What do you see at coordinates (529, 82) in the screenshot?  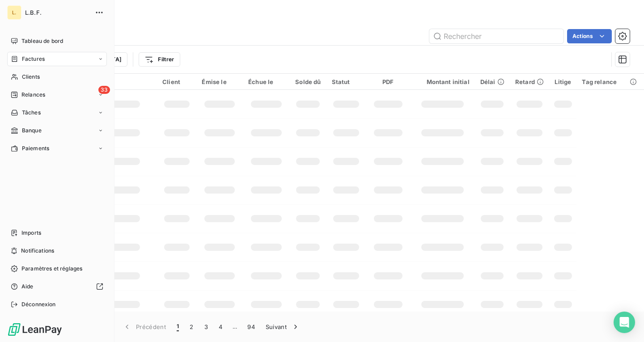 I see `div: Retard` at bounding box center [529, 82].